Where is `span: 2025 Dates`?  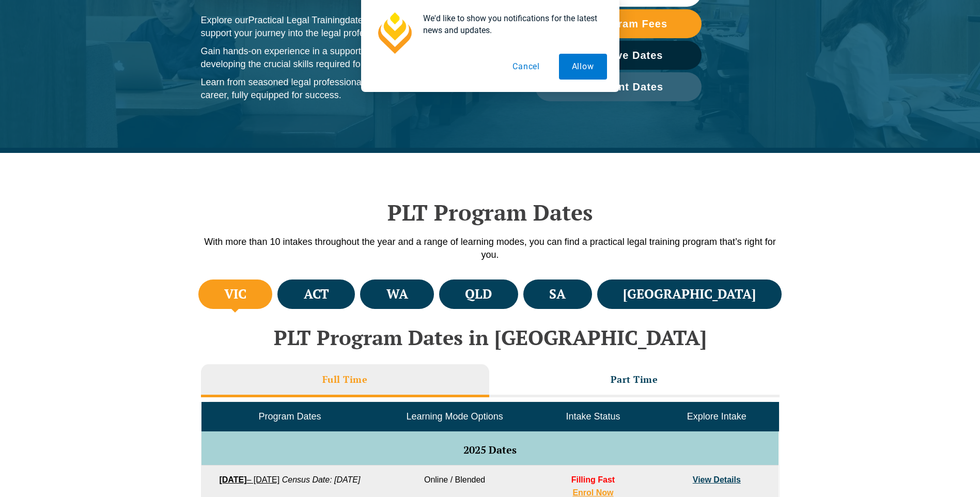 span: 2025 Dates is located at coordinates (490, 449).